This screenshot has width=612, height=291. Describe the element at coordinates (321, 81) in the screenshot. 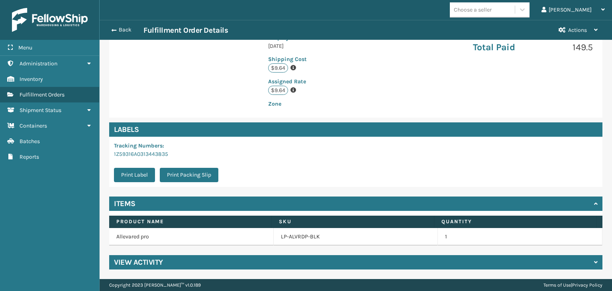

I see `p: Assigned Rate` at that location.